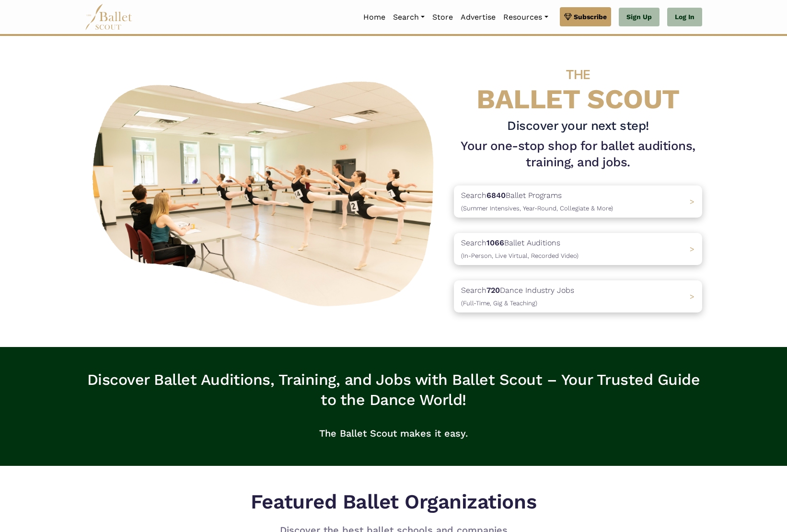  I want to click on span: THE, so click(578, 75).